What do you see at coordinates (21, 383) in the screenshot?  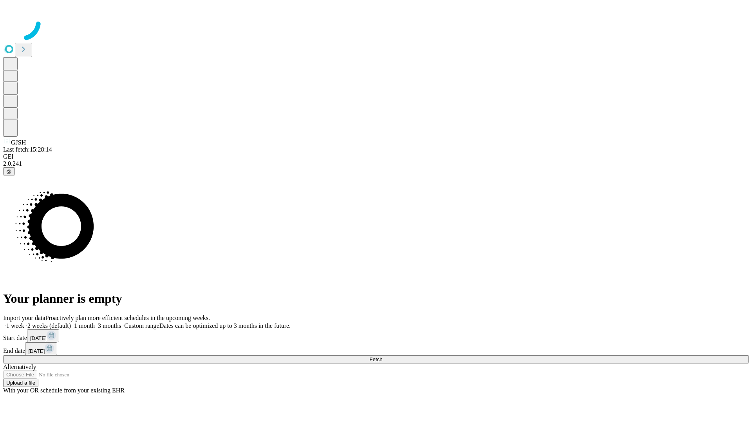 I see `button: Upload a file` at bounding box center [21, 383].